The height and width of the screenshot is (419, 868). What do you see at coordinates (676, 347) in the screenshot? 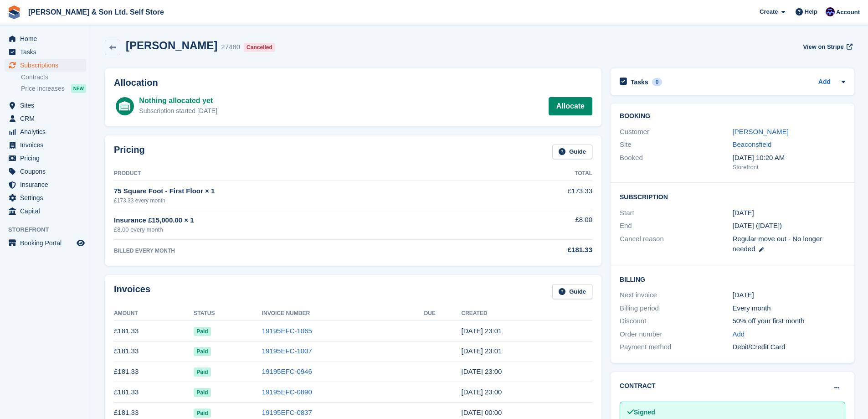
I see `div: Payment method` at bounding box center [676, 347].